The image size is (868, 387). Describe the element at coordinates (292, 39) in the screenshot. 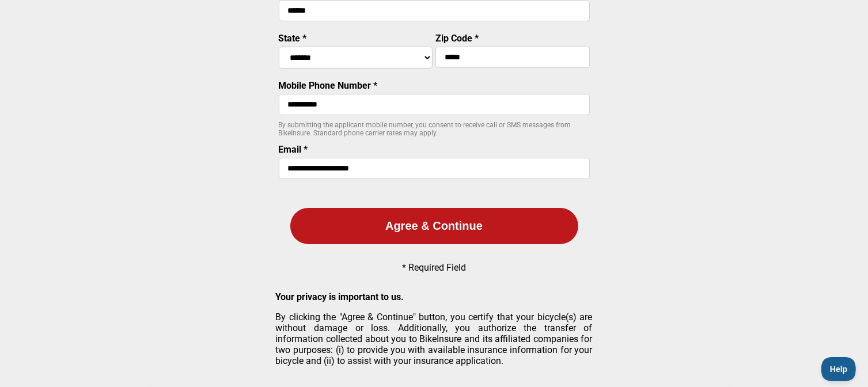

I see `label: State *` at that location.